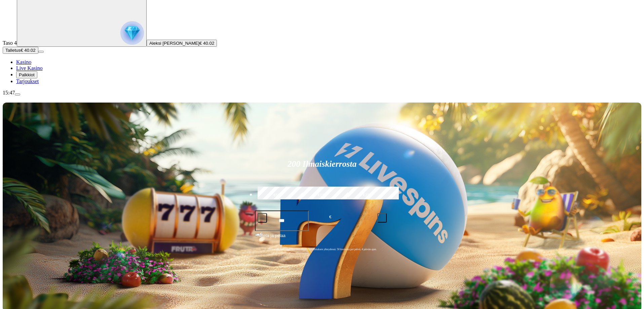 The image size is (644, 309). I want to click on label: €50, so click(277, 195).